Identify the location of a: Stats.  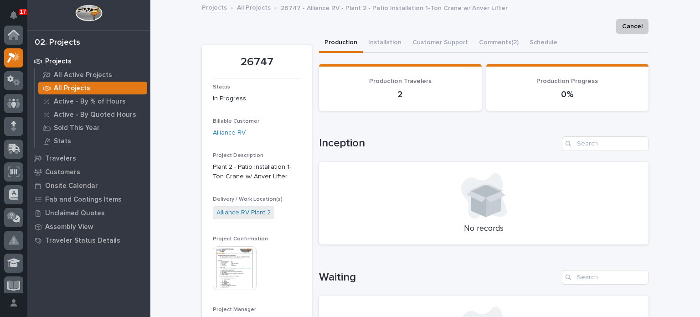
(92, 141).